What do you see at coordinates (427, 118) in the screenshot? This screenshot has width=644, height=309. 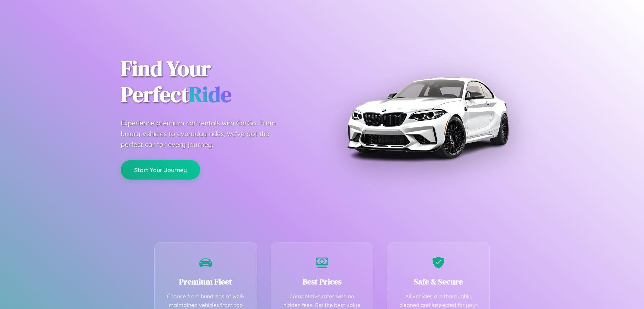 I see `img: Premium BMW car rental vehicle` at bounding box center [427, 118].